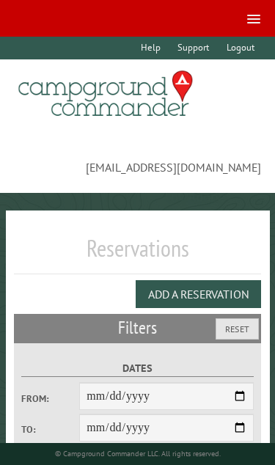 The width and height of the screenshot is (275, 465). I want to click on label: Dates, so click(137, 368).